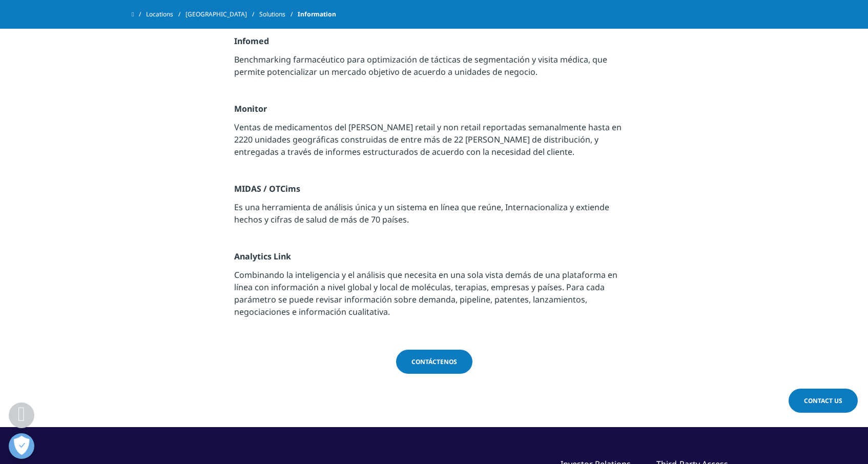 This screenshot has height=464, width=868. I want to click on a: Contact Us, so click(823, 400).